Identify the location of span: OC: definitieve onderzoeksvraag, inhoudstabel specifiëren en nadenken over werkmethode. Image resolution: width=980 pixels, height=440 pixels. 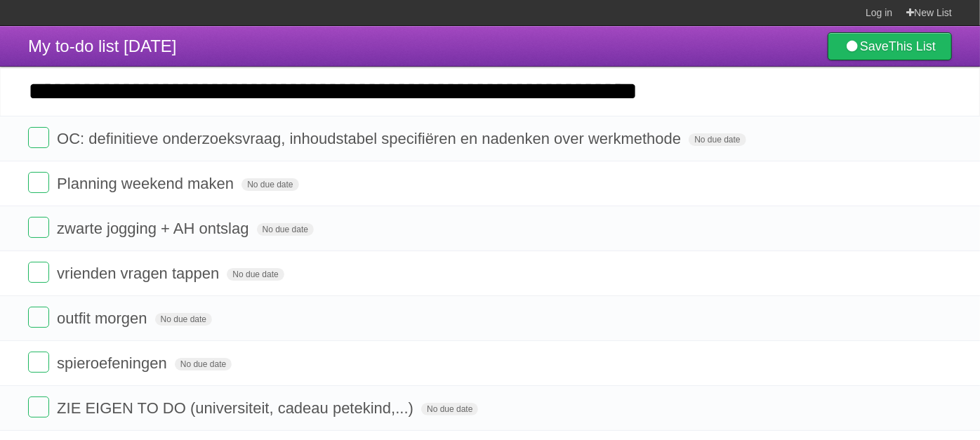
(371, 138).